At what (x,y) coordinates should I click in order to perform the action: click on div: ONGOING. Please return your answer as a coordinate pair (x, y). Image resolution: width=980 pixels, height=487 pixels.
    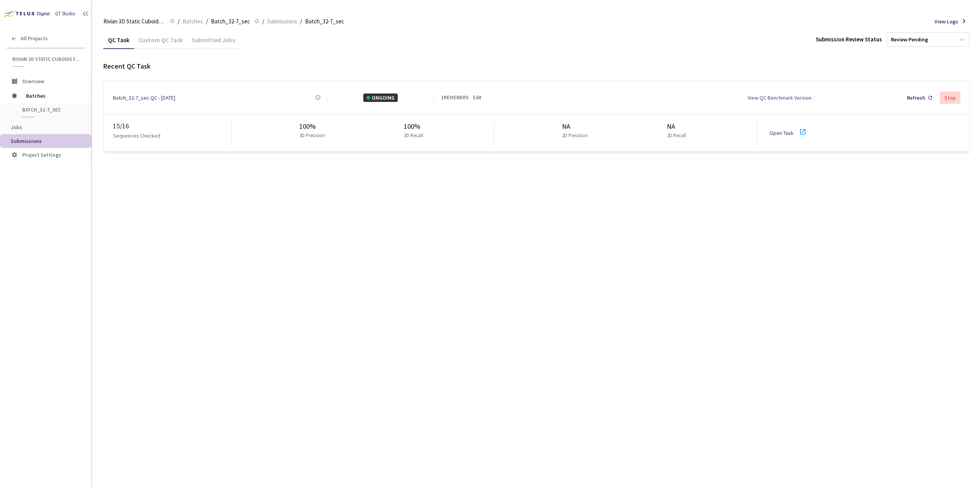
    Looking at the image, I should click on (381, 98).